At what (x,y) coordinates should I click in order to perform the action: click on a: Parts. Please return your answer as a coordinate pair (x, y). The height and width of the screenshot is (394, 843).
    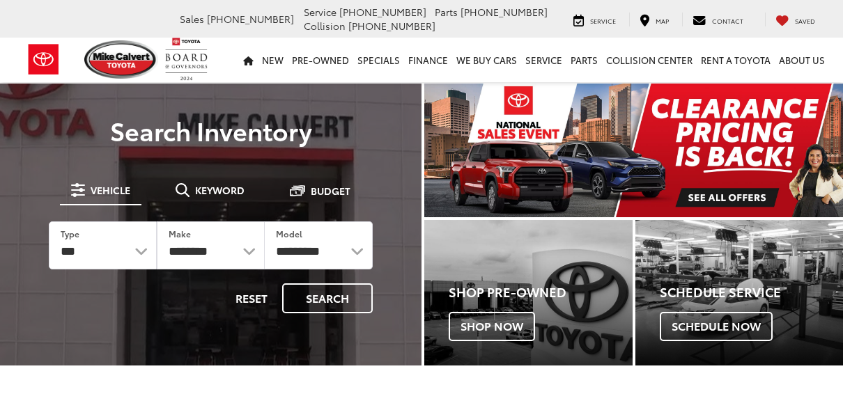
    Looking at the image, I should click on (584, 60).